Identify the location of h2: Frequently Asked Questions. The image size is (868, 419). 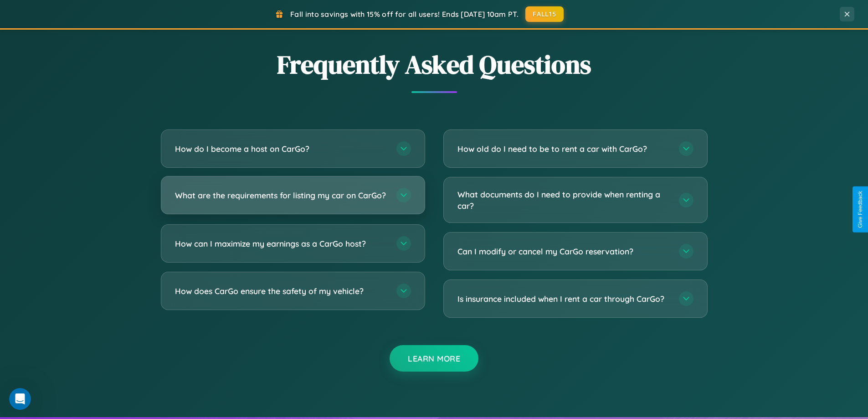
(434, 65).